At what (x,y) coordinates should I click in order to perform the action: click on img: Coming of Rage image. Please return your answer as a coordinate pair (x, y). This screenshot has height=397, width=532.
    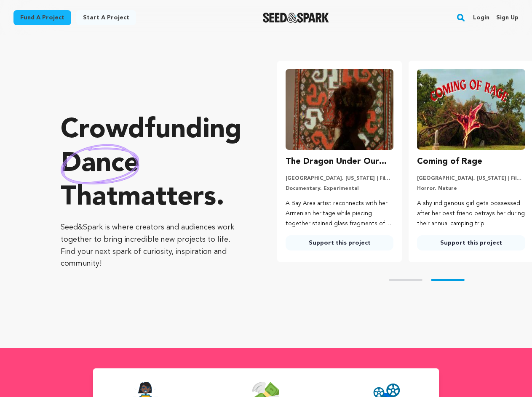
    Looking at the image, I should click on (471, 110).